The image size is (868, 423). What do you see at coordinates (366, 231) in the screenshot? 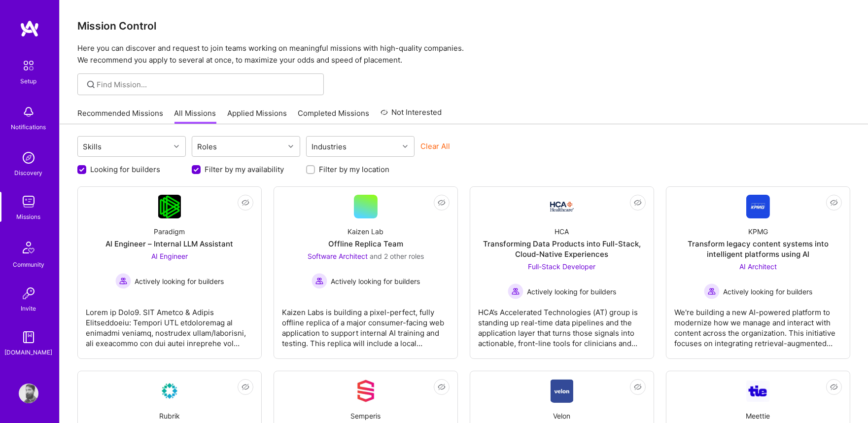
I see `div: Kaizen Lab` at bounding box center [366, 231].